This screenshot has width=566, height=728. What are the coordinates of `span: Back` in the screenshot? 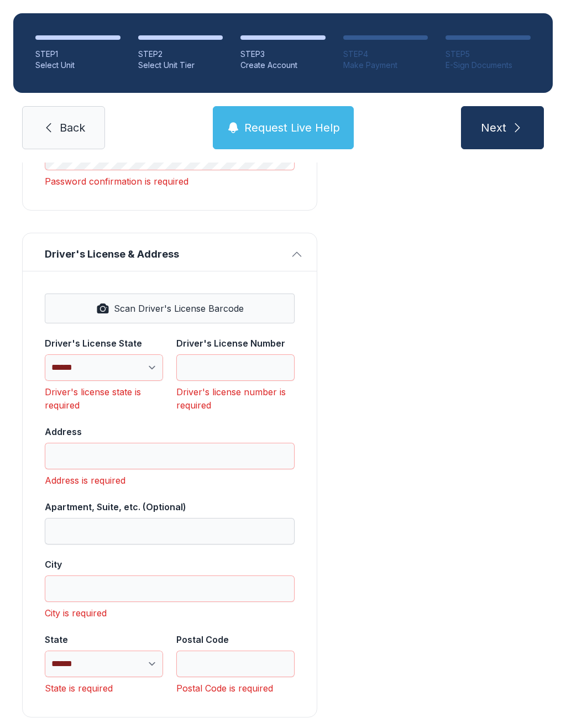 It's located at (72, 128).